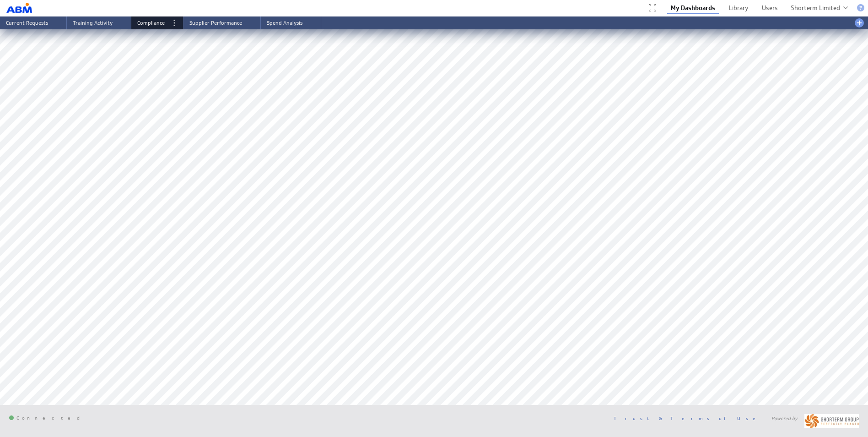  Describe the element at coordinates (285, 23) in the screenshot. I see `span: Spend Analysis` at that location.